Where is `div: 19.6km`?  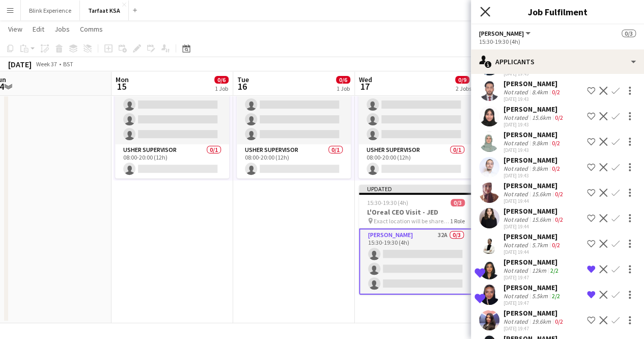 div: 19.6km is located at coordinates (542, 321).